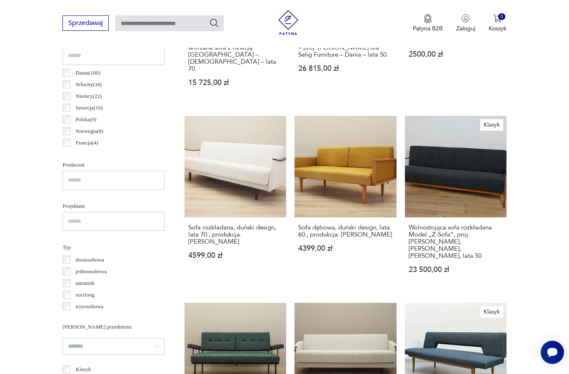 This screenshot has height=374, width=569. Describe the element at coordinates (91, 155) in the screenshot. I see `p: Szwajcaria ( 4 )` at that location.